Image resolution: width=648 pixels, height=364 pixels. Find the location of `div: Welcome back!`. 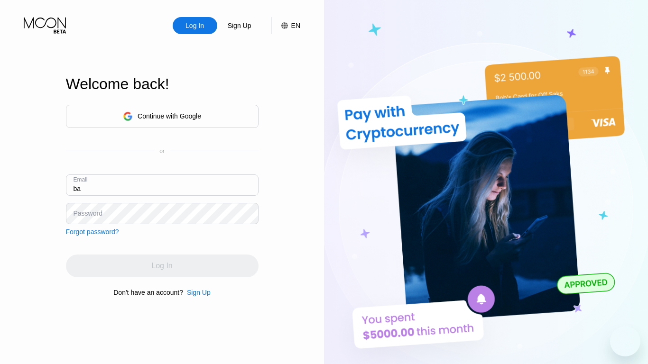

div: Welcome back! is located at coordinates (162, 84).